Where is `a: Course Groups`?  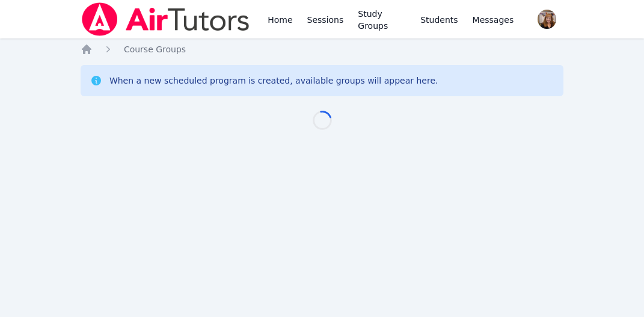 a: Course Groups is located at coordinates (154, 50).